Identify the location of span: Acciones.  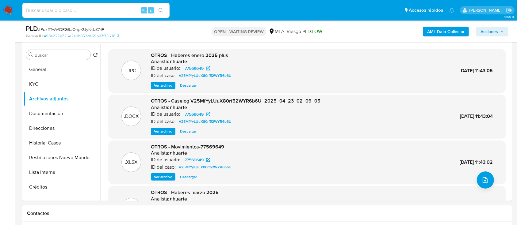
(489, 32).